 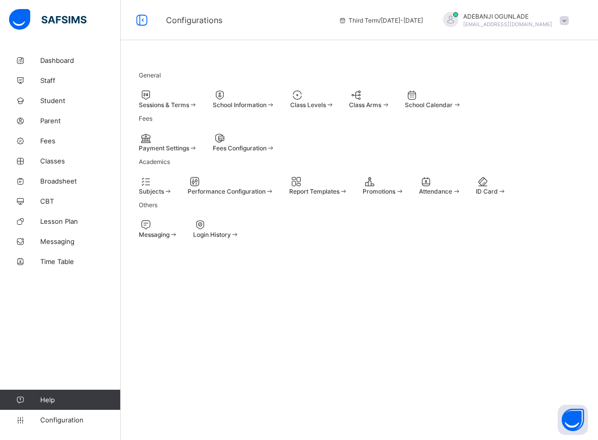 I want to click on div: Login History, so click(x=216, y=229).